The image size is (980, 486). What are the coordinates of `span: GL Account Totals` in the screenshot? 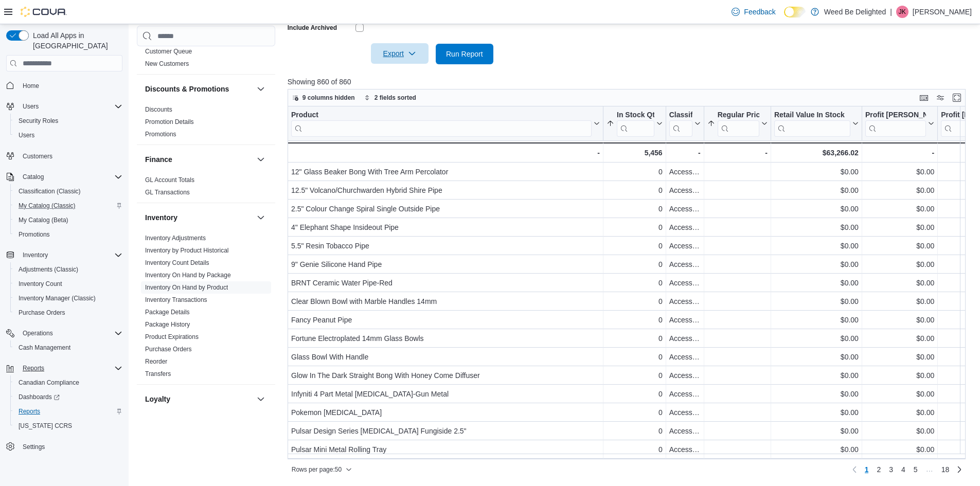 It's located at (170, 180).